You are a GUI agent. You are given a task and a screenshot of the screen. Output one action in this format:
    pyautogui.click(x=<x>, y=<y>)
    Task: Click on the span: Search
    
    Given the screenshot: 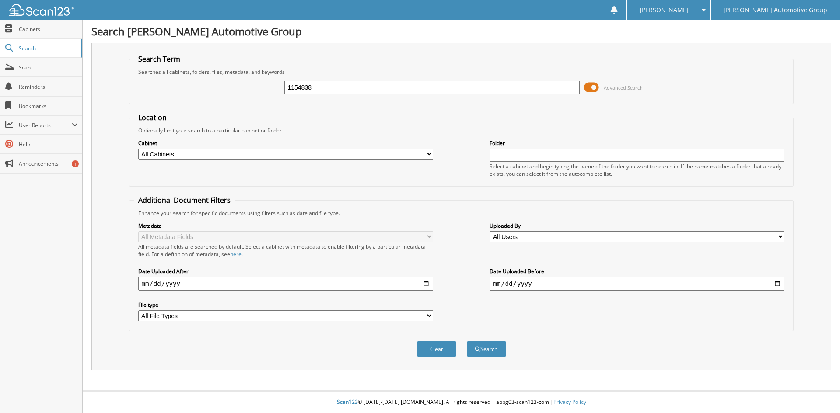 What is the action you would take?
    pyautogui.click(x=48, y=48)
    